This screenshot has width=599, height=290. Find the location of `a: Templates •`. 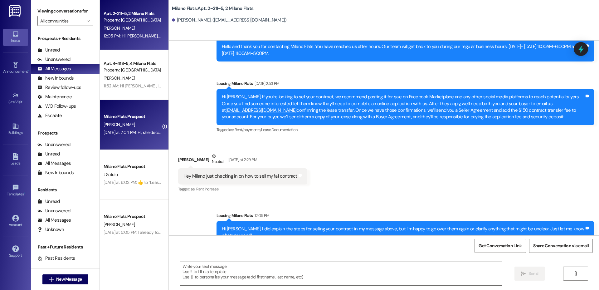

a: Templates • is located at coordinates (16, 190).